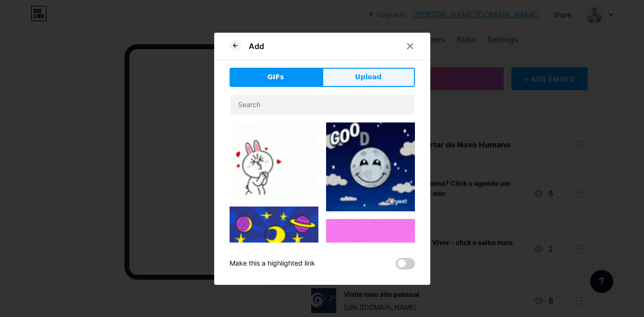  I want to click on span: GIFs, so click(276, 77).